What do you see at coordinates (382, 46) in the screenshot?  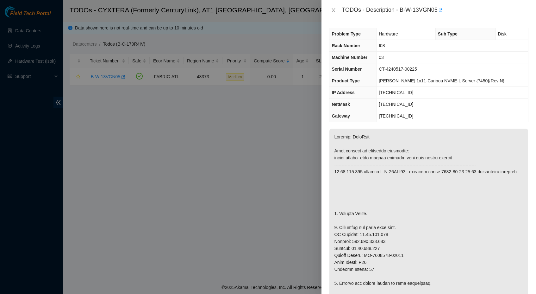 I see `span: I08` at bounding box center [382, 46].